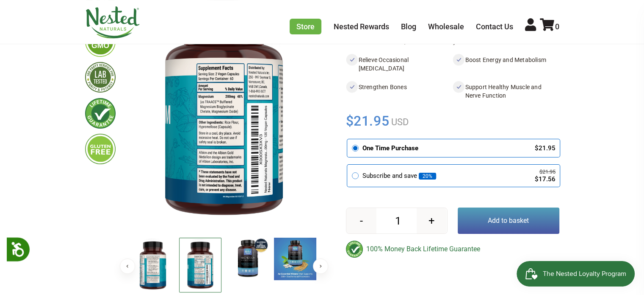 The width and height of the screenshot is (644, 295). I want to click on a: Nested Rewards, so click(361, 26).